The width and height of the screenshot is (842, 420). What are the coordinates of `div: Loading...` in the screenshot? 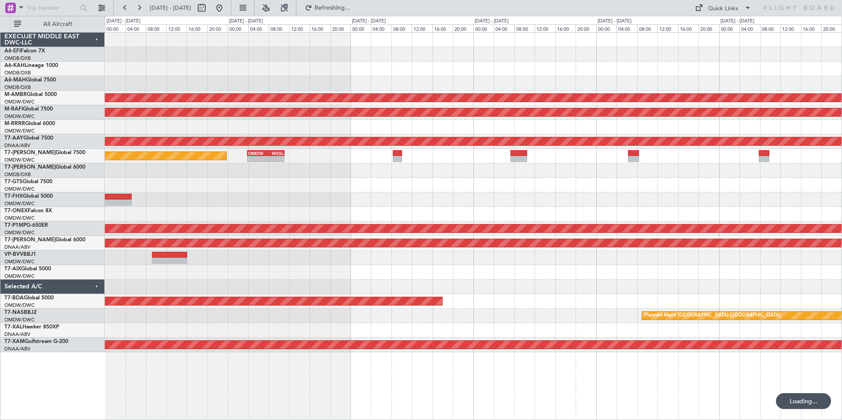 It's located at (803, 401).